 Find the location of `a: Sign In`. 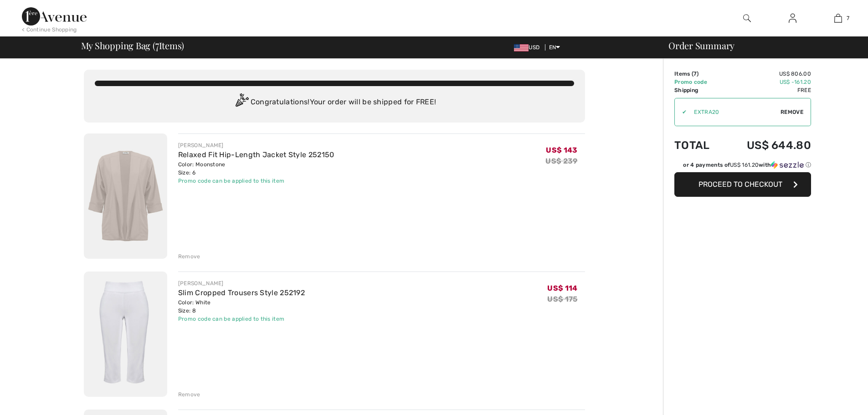

a: Sign In is located at coordinates (792, 18).